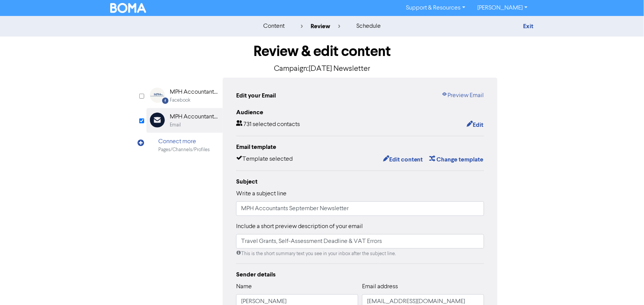 The image size is (644, 305). I want to click on button: Edit, so click(475, 125).